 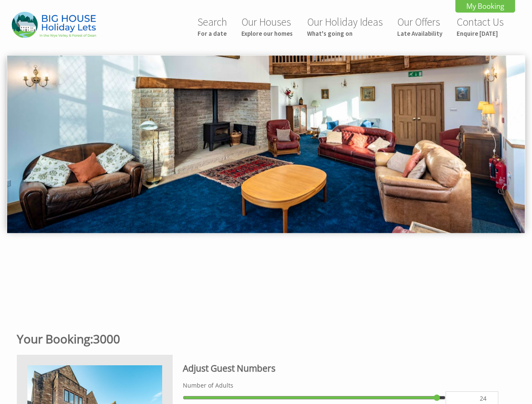 I want to click on img: Big House Holiday Lets, so click(x=54, y=24).